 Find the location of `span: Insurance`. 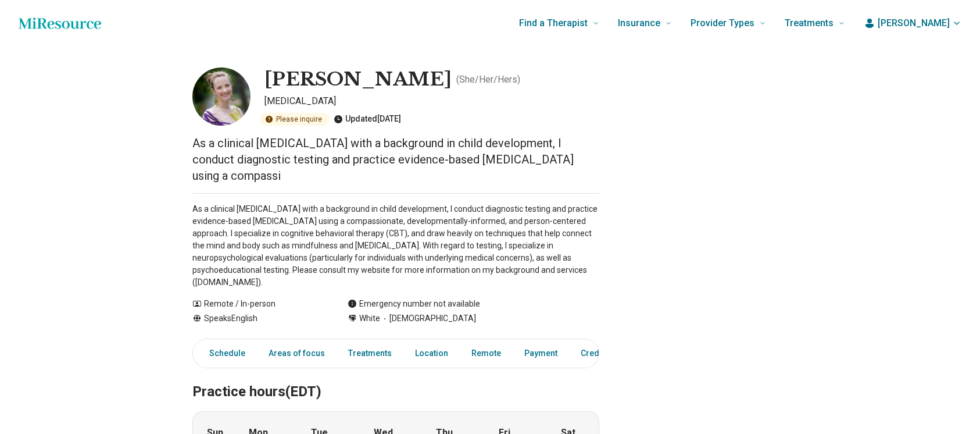

span: Insurance is located at coordinates (638, 23).